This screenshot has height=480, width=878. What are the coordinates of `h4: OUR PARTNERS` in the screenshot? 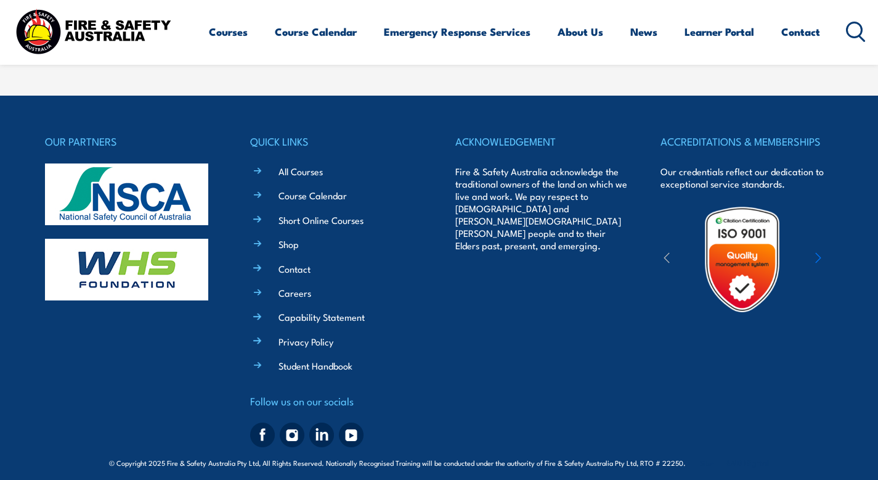 It's located at (131, 141).